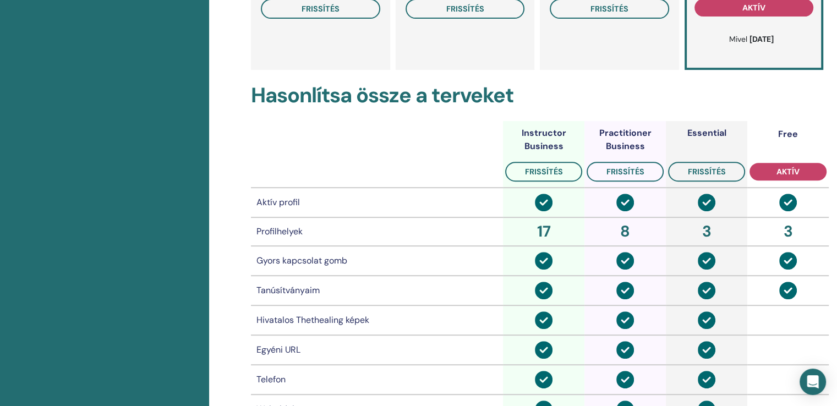  I want to click on div: Gyors kapcsolat gomb, so click(377, 261).